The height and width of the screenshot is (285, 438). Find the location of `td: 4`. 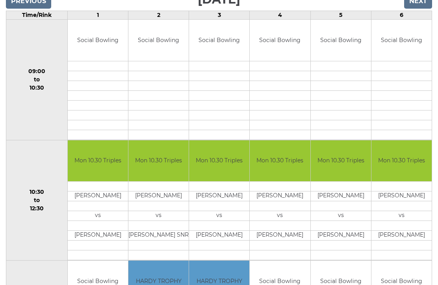

td: 4 is located at coordinates (280, 15).